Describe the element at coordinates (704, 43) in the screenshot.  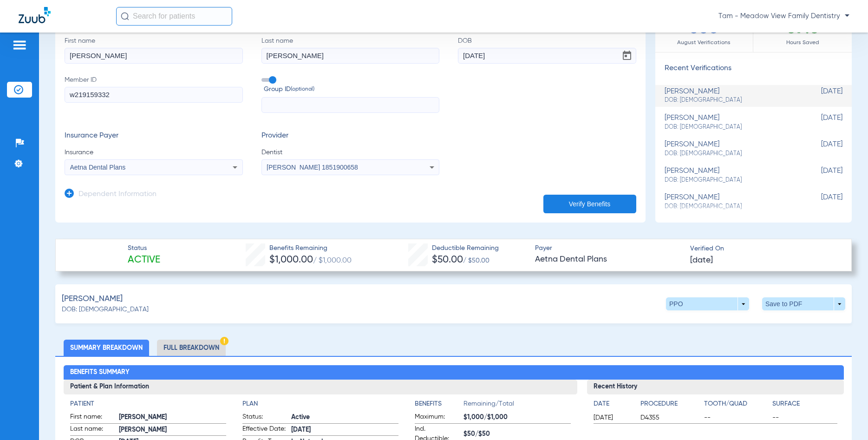
I see `span: August Verifications` at that location.